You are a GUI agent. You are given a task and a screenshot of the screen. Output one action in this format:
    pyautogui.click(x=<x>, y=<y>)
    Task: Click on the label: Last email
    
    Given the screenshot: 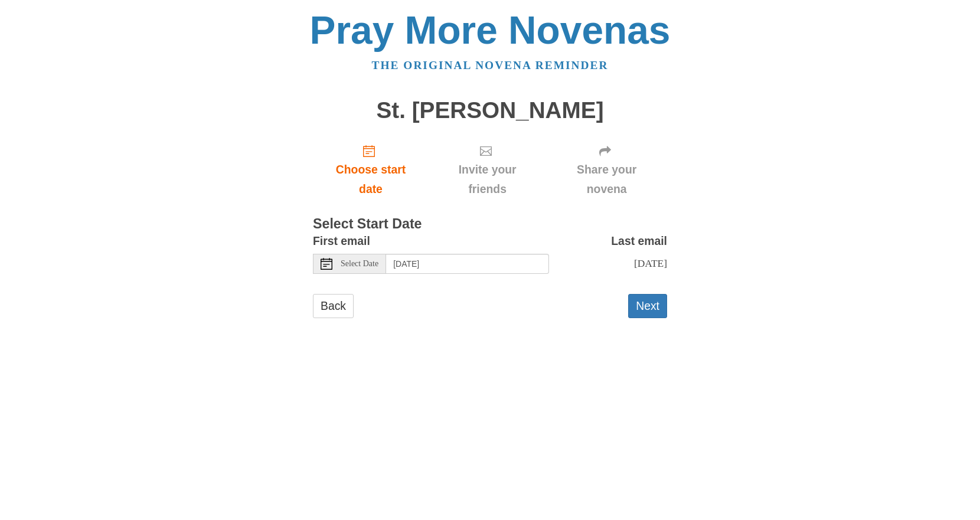 What is the action you would take?
    pyautogui.click(x=639, y=241)
    